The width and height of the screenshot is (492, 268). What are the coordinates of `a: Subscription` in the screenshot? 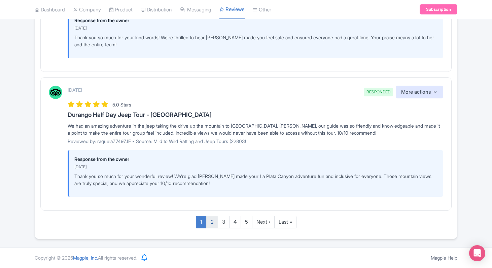 It's located at (438, 9).